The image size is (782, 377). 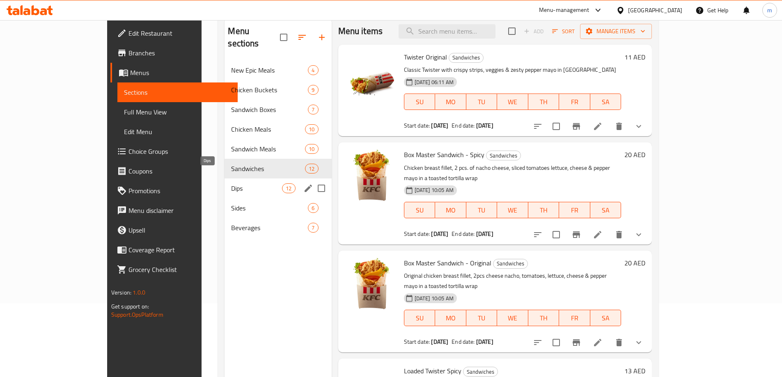 What do you see at coordinates (269, 90) in the screenshot?
I see `div: Chicken Buckets` at bounding box center [269, 90].